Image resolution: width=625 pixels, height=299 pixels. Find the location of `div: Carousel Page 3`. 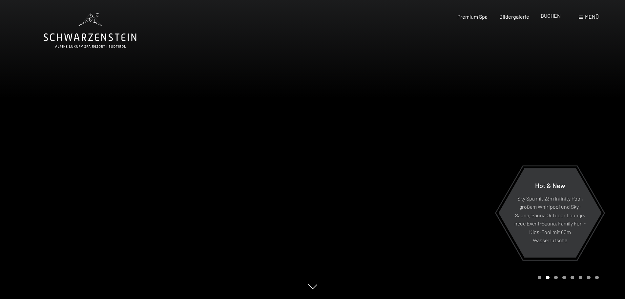

div: Carousel Page 3 is located at coordinates (556, 277).